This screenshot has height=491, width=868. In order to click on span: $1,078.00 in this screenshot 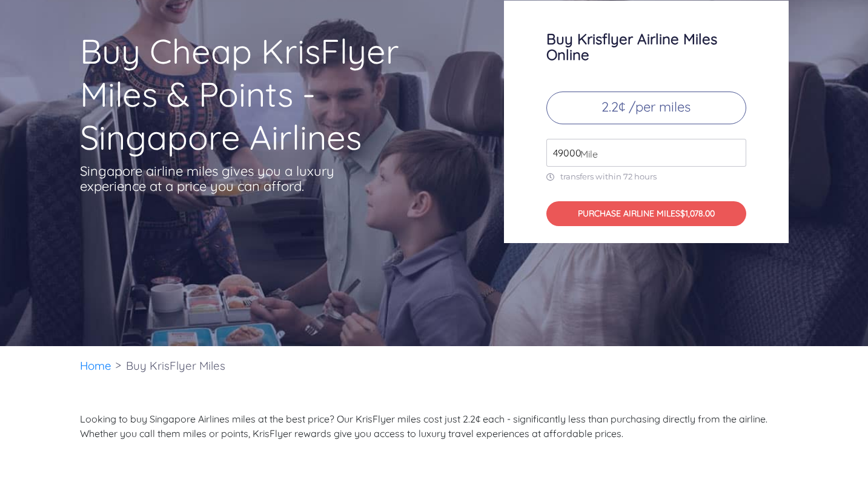, I will do `click(697, 214)`.